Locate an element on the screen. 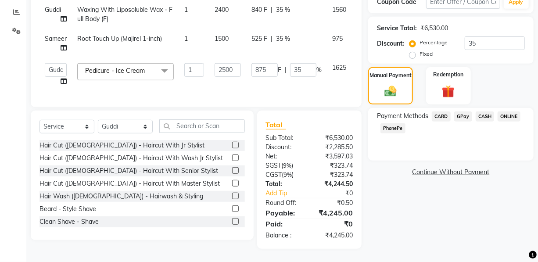  div: Beard - Style Shave is located at coordinates (68, 209).